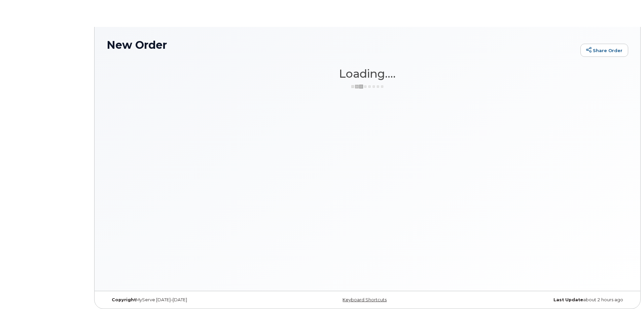  What do you see at coordinates (124, 299) in the screenshot?
I see `strong: Copyright` at bounding box center [124, 299].